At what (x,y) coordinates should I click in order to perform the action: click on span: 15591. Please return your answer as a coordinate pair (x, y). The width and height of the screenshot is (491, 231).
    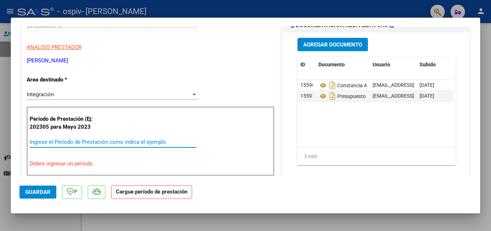
    Looking at the image, I should click on (308, 96).